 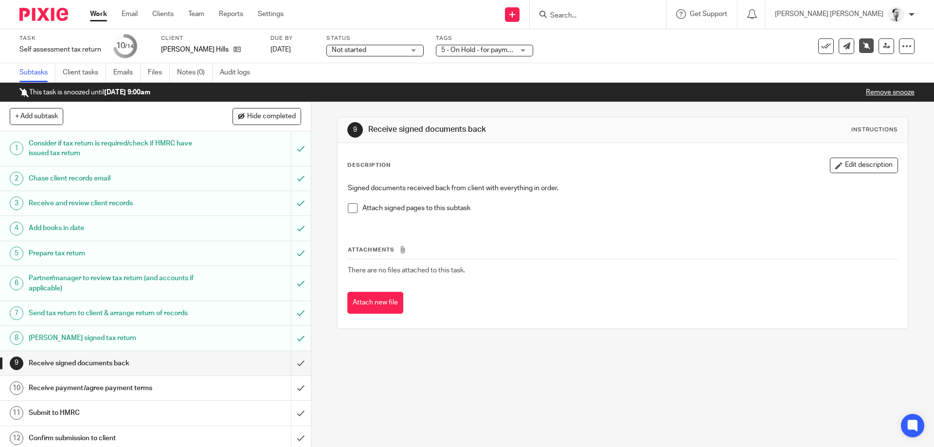 What do you see at coordinates (113, 313) in the screenshot?
I see `h1: Send tax return to client & arrange return of records` at bounding box center [113, 313].